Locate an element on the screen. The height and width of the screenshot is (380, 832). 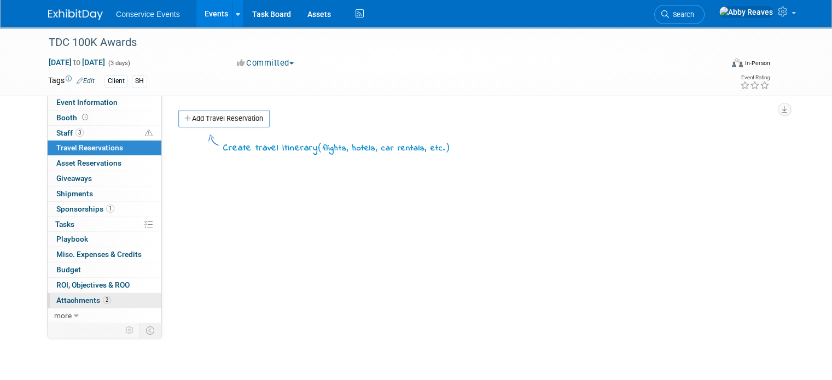
a: Shipments is located at coordinates (105, 194).